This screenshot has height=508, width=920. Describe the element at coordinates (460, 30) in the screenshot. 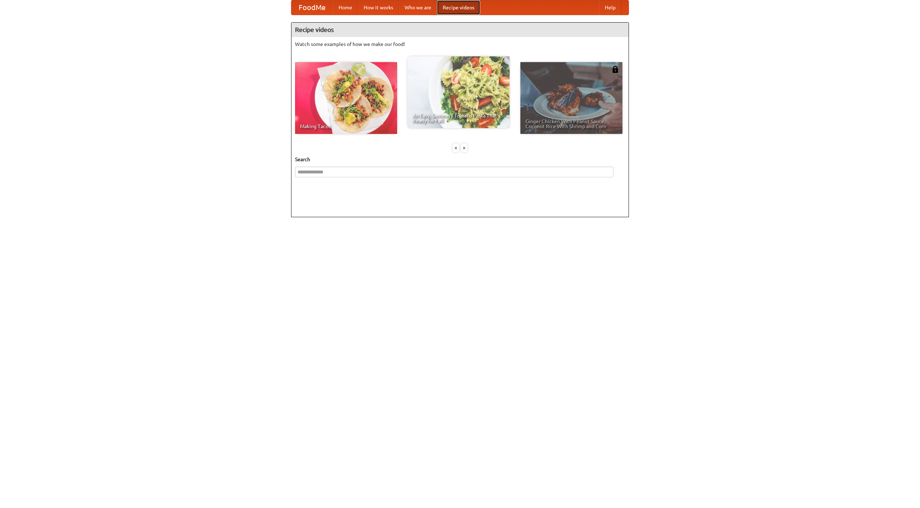

I see `h4: Recipe videos` at that location.